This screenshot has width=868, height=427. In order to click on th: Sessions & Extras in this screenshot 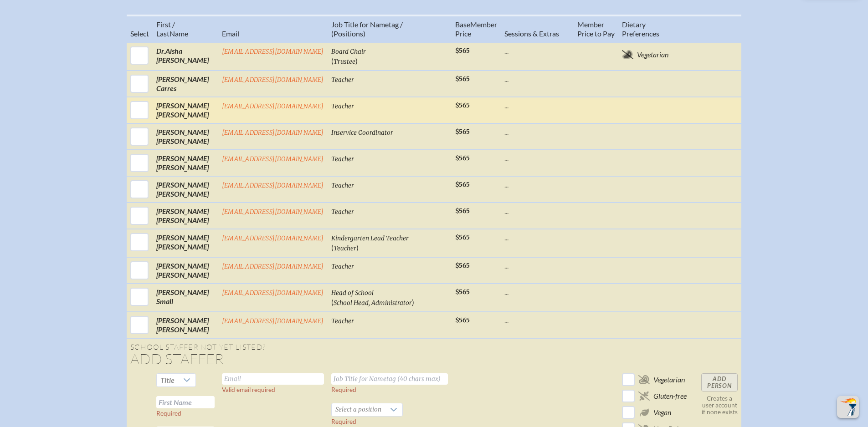, I will do `click(537, 28)`.